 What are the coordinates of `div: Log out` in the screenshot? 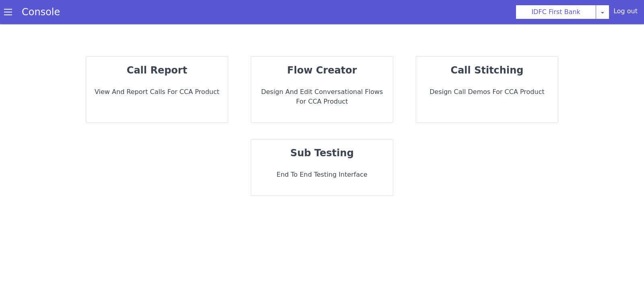 It's located at (626, 13).